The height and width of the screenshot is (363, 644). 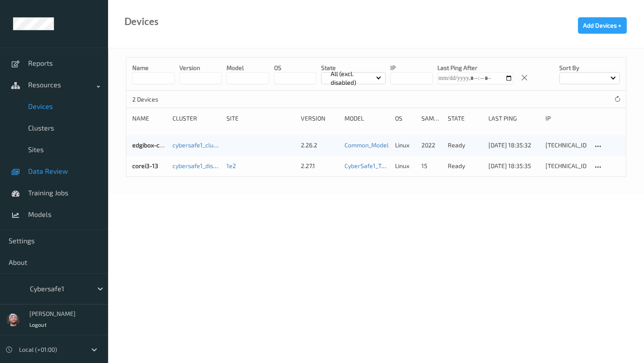 I want to click on div: Samples, so click(x=431, y=118).